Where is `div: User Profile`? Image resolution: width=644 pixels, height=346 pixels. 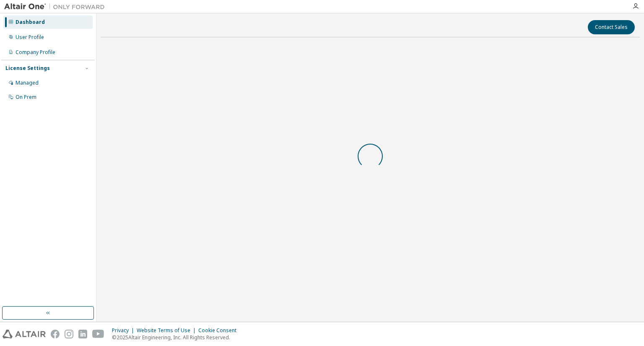 div: User Profile is located at coordinates (30, 37).